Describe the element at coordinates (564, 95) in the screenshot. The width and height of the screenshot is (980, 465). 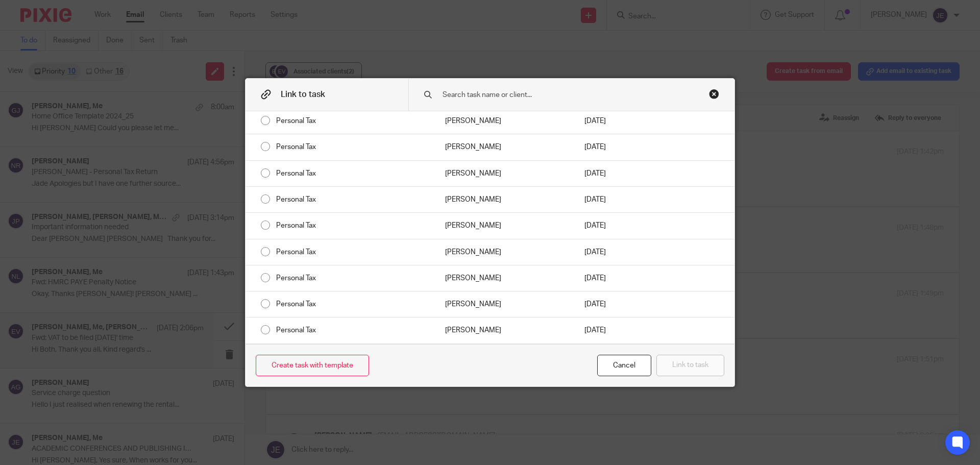
I see `input: Search task name or client...` at that location.